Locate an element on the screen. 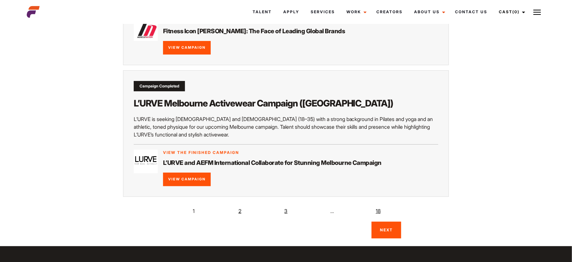 This screenshot has width=572, height=262. a: 18 is located at coordinates (378, 211).